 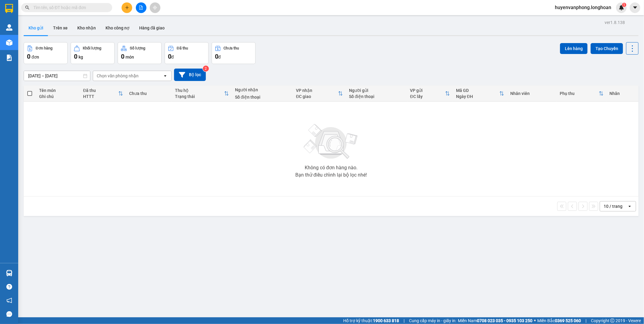 What do you see at coordinates (69, 8) in the screenshot?
I see `input: Tìm tên, số ĐT hoặc mã đơn` at bounding box center [69, 8].